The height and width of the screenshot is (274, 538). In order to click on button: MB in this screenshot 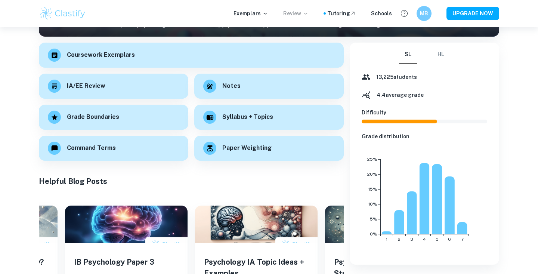, I will do `click(424, 13)`.